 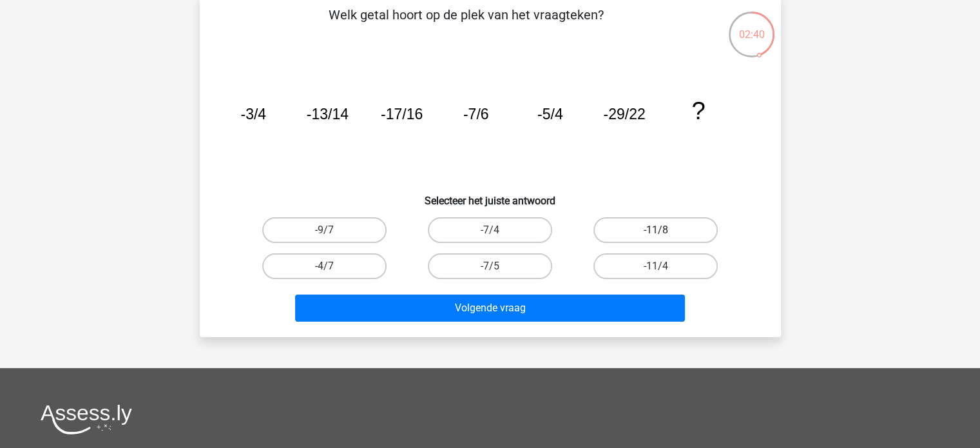 I want to click on label: -7/4, so click(x=490, y=230).